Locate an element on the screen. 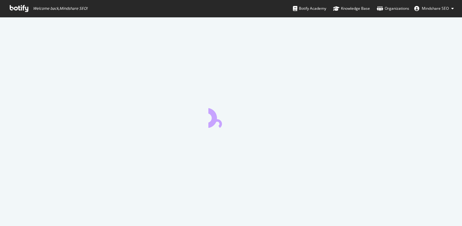  div: animation is located at coordinates (231, 116).